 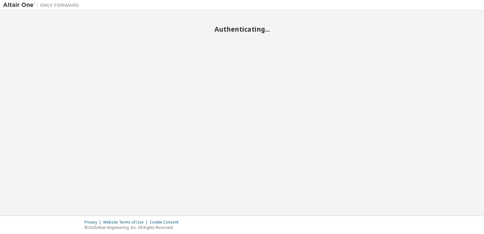 What do you see at coordinates (43, 5) in the screenshot?
I see `img: Altair One` at bounding box center [43, 5].